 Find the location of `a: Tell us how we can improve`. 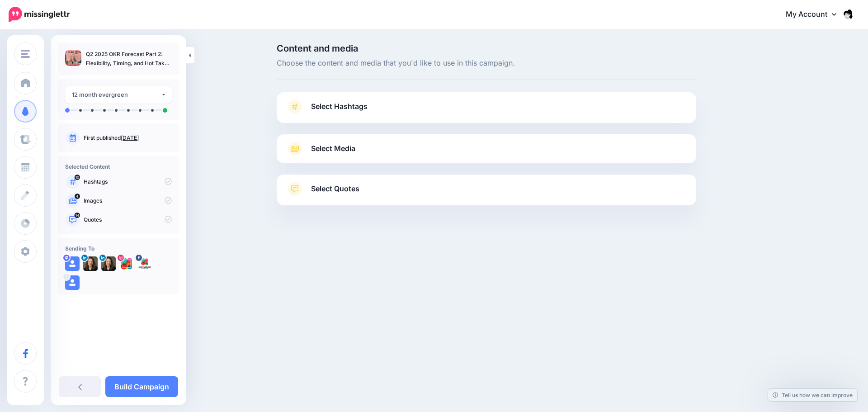

a: Tell us how we can improve is located at coordinates (813, 394).